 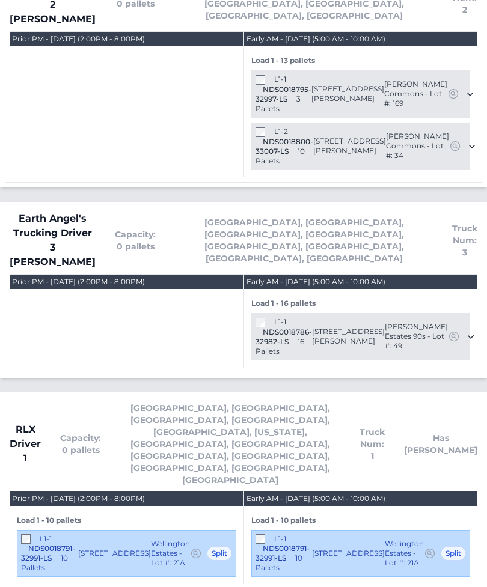 What do you see at coordinates (284, 337) in the screenshot?
I see `span: NDS0018786-32982-LS` at bounding box center [284, 337].